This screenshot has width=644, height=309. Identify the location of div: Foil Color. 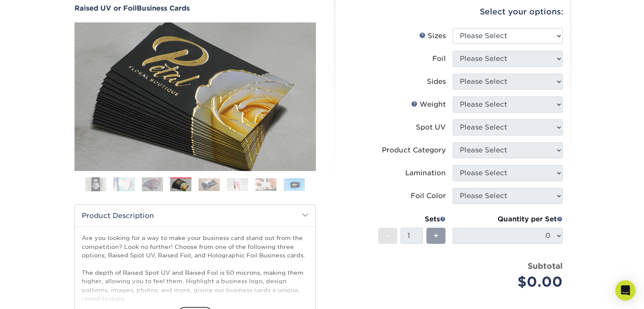
(428, 196).